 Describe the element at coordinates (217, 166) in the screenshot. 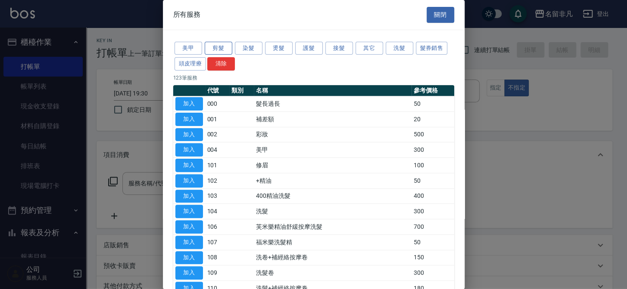

I see `td: 101` at that location.